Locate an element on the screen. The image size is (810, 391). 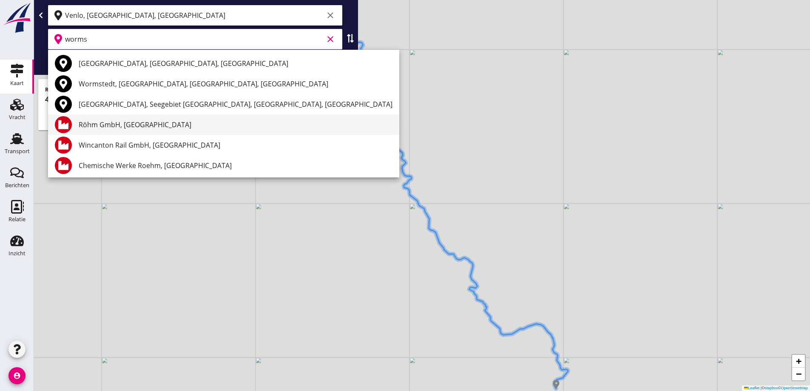
div: Relatie is located at coordinates (17, 219).